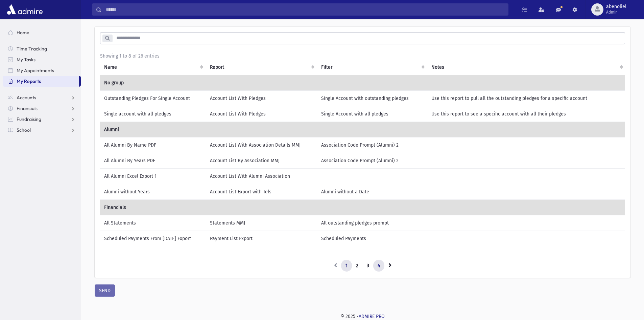 The height and width of the screenshot is (320, 644). Describe the element at coordinates (153, 192) in the screenshot. I see `td: Alumni without Years` at that location.